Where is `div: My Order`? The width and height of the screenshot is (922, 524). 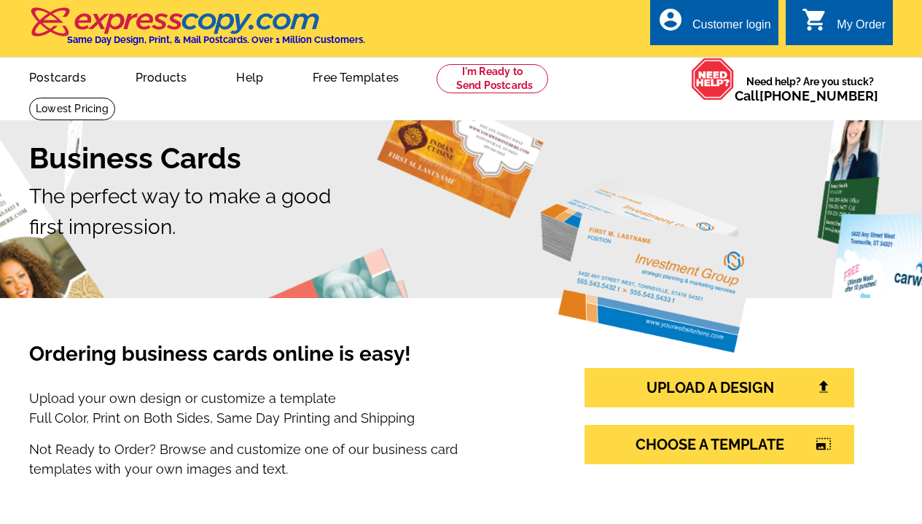 div: My Order is located at coordinates (861, 28).